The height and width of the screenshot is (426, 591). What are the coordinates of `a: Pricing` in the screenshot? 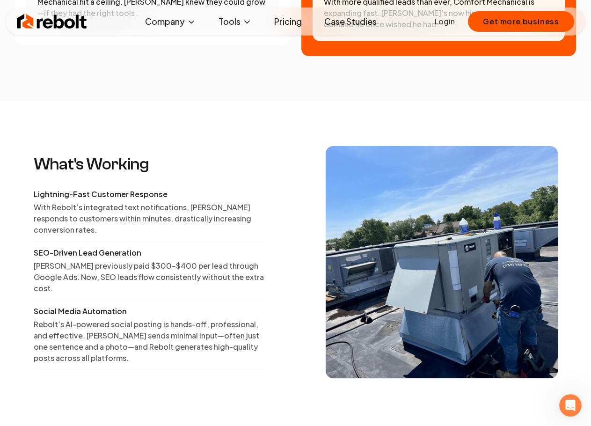 It's located at (288, 22).